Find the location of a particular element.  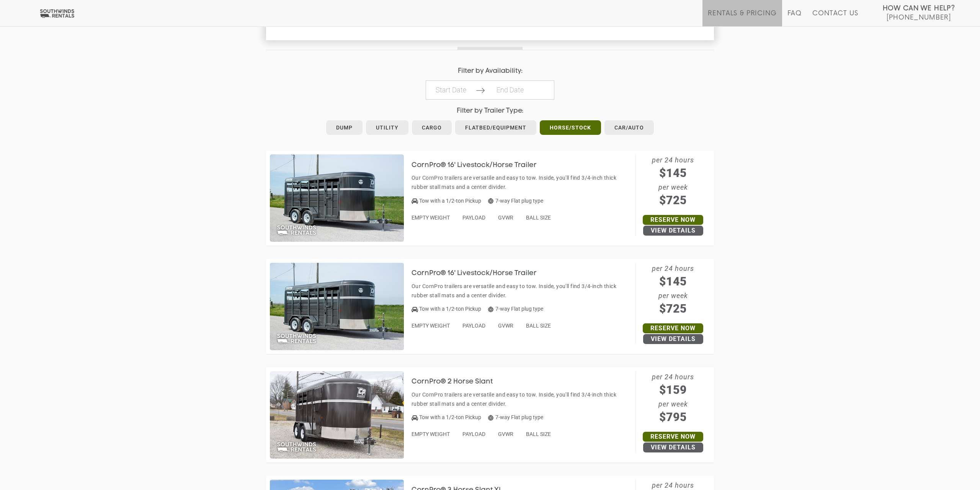

img: Southwinds Rentals Logo is located at coordinates (57, 13).